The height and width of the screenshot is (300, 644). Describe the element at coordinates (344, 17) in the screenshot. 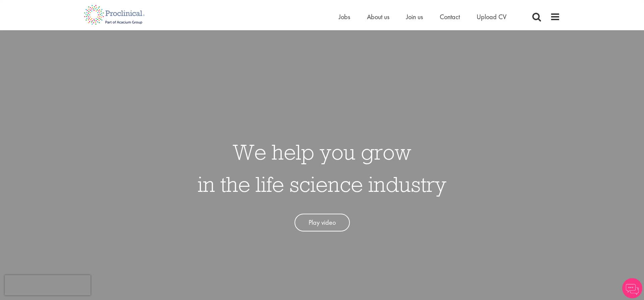

I see `a: Jobs` at that location.